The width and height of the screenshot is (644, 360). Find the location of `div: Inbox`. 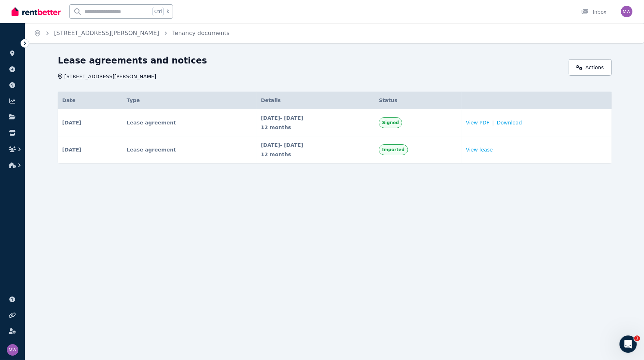

div: Inbox is located at coordinates (594, 12).